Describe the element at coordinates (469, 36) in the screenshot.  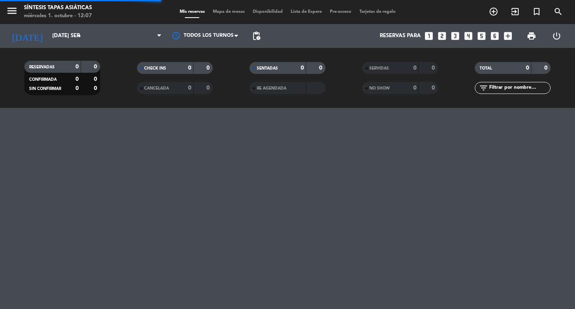
I see `i: looks_4` at that location.